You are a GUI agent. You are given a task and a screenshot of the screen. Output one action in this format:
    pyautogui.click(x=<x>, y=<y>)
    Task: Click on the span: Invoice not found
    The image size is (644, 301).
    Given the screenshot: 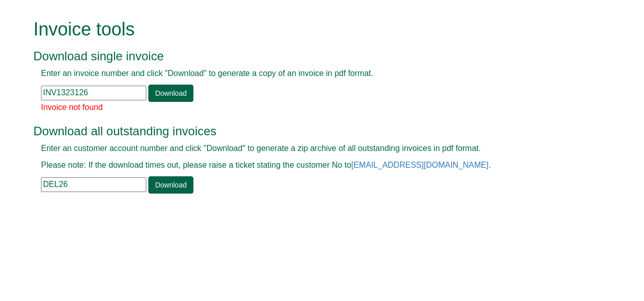 What is the action you would take?
    pyautogui.click(x=72, y=107)
    